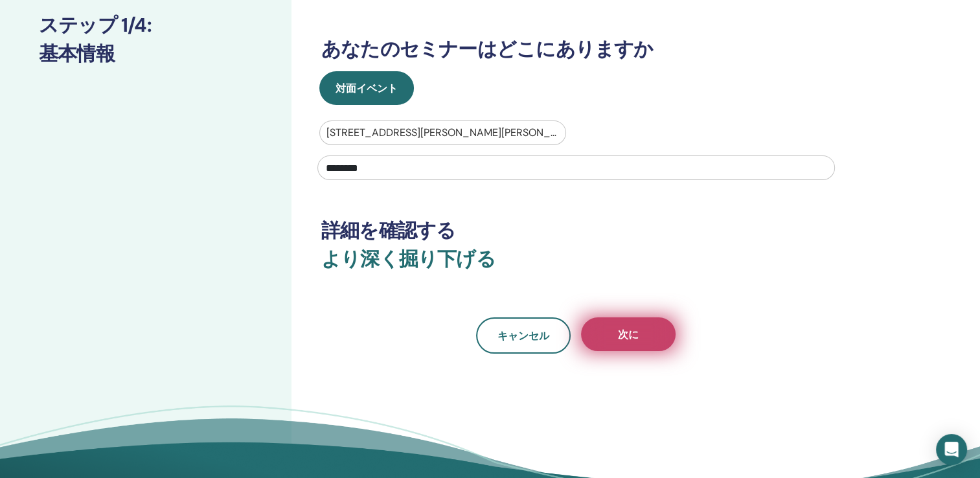 This screenshot has height=478, width=980. Describe the element at coordinates (576, 267) in the screenshot. I see `h3: より深く掘り下げる` at that location.